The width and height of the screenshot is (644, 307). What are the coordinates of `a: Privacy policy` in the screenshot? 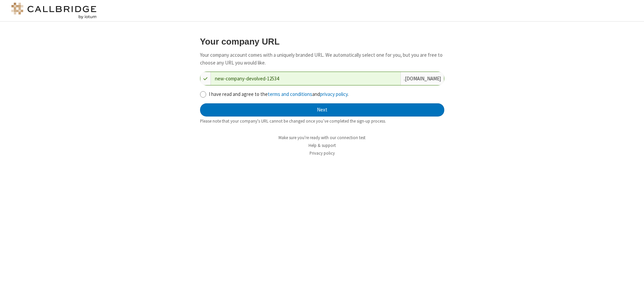 It's located at (322, 153).